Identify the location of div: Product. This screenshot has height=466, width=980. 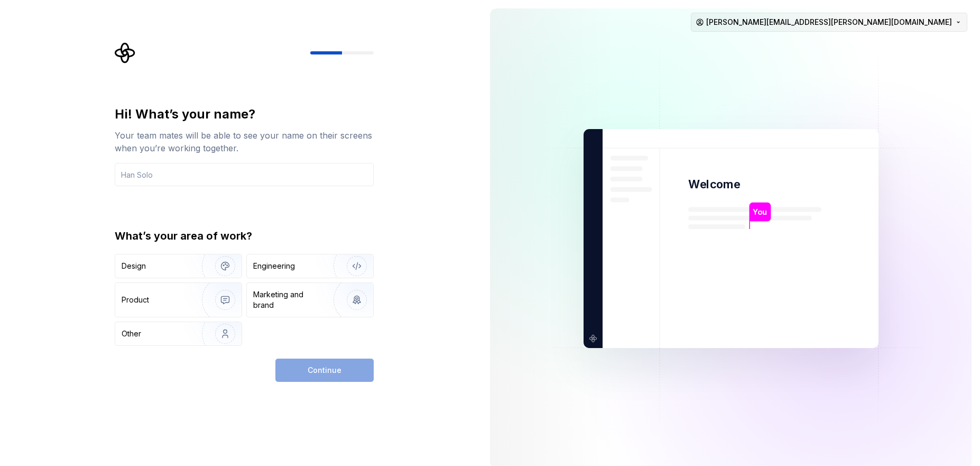
(136, 300).